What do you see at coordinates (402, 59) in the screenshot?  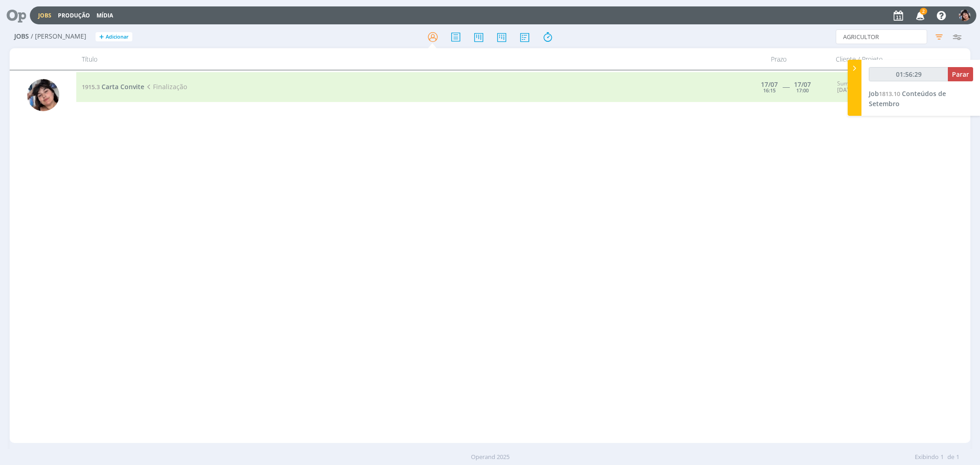 I see `div: Título` at bounding box center [402, 59].